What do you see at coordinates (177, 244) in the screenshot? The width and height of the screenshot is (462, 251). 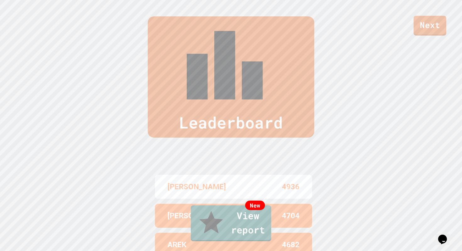 I see `p: AREK` at bounding box center [177, 244].